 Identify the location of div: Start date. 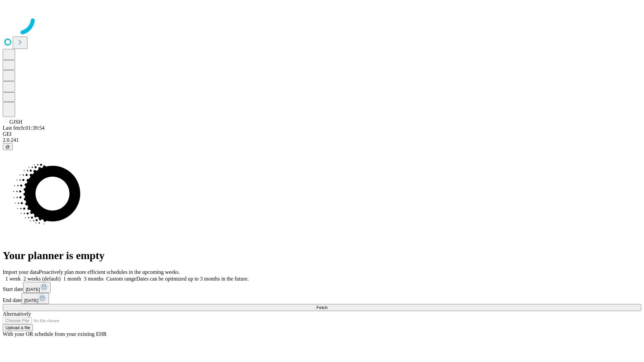
(322, 288).